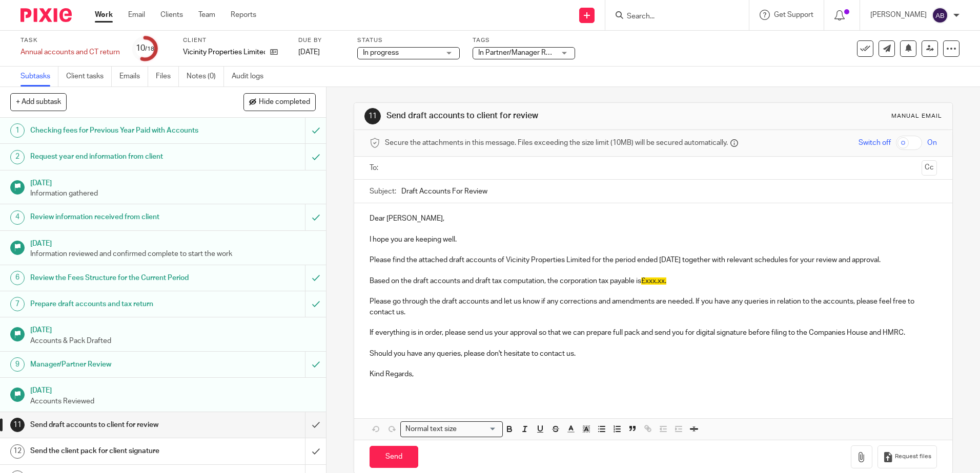  What do you see at coordinates (118, 217) in the screenshot?
I see `h1: Review information received from client` at bounding box center [118, 217].